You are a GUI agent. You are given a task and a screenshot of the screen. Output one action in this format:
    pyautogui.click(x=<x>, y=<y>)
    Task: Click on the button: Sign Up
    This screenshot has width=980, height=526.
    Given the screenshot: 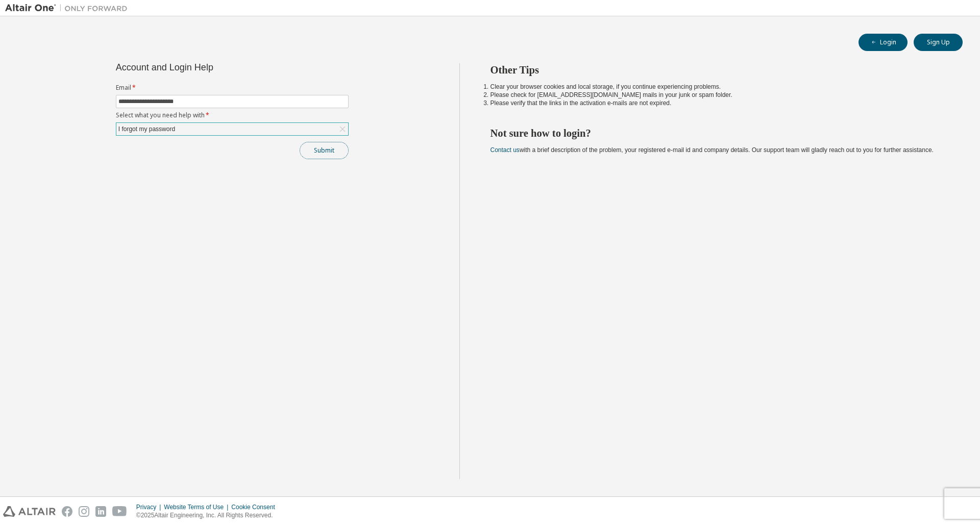 What is the action you would take?
    pyautogui.click(x=938, y=42)
    